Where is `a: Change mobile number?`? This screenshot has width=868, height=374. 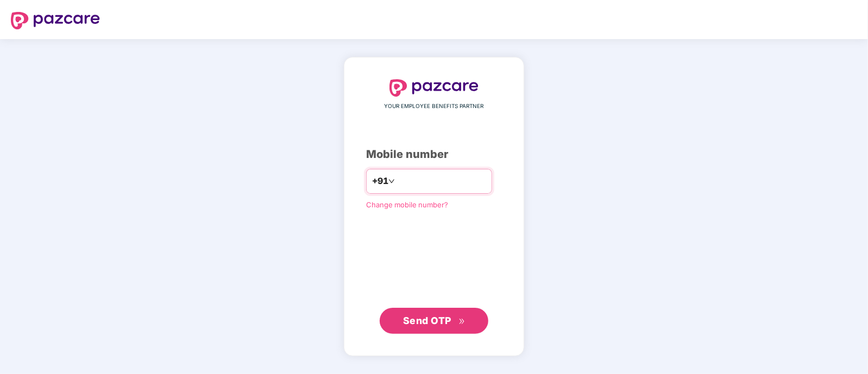
a: Change mobile number? is located at coordinates (407, 205).